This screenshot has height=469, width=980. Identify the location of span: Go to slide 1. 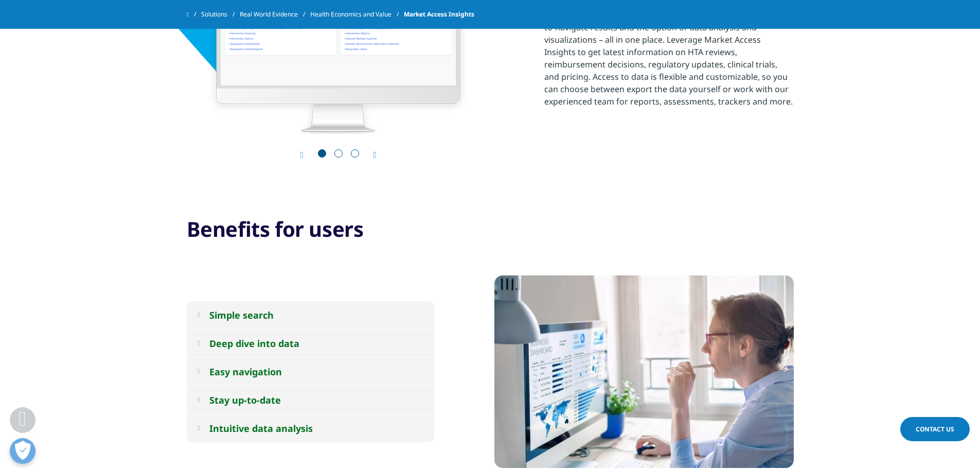
(322, 154).